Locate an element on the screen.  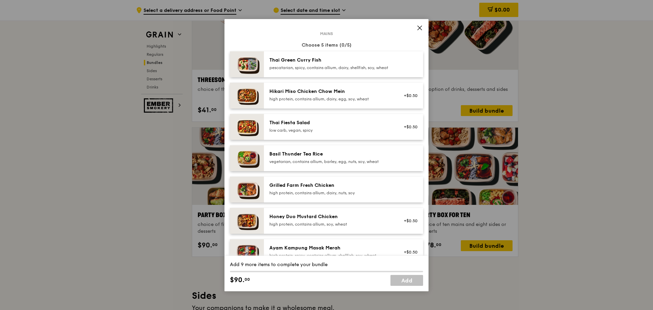
img: daily_normal_Ayam_Kampung_Masak_Merah_Horizontal_.jpg is located at coordinates (247, 252).